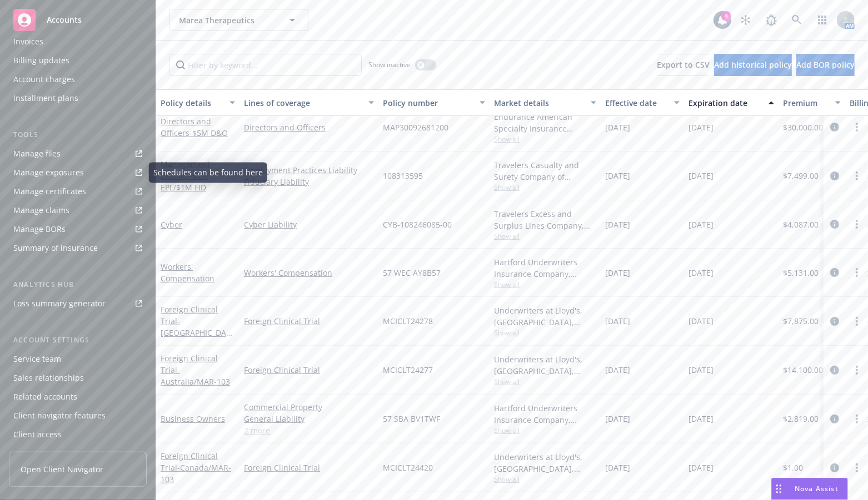 Image resolution: width=868 pixels, height=500 pixels. Describe the element at coordinates (408, 321) in the screenshot. I see `span: MCICLT24278` at that location.